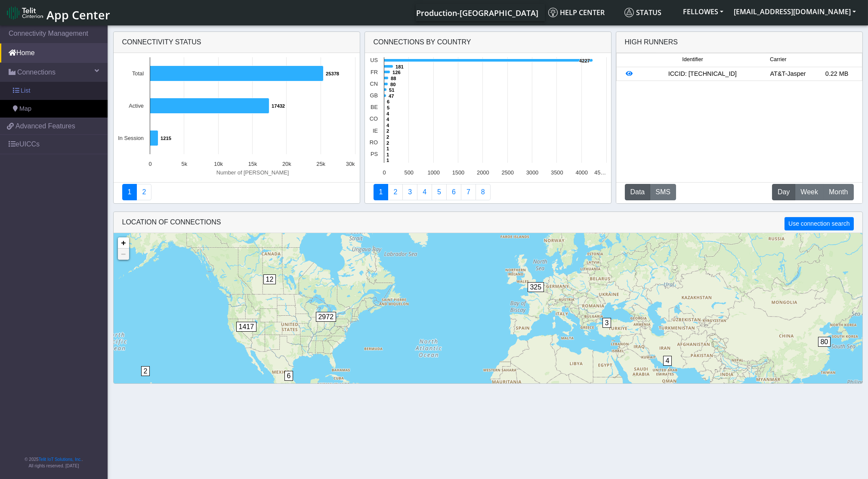 Image resolution: width=868 pixels, height=479 pixels. I want to click on text: PS, so click(374, 153).